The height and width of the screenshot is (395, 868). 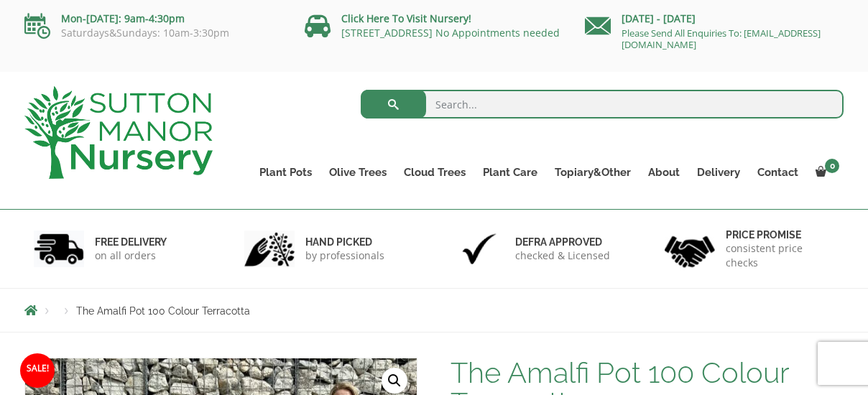 I want to click on a: Plant Pots, so click(x=285, y=172).